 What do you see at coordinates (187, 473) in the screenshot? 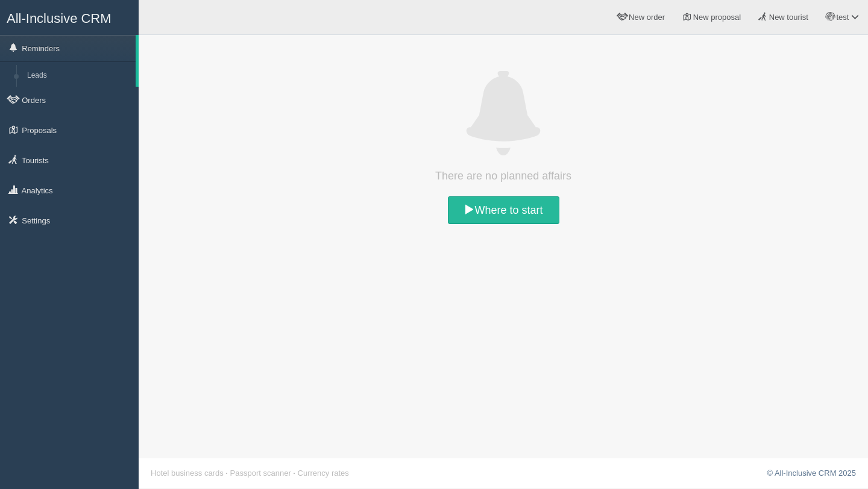
I see `a: Hotel business cards` at bounding box center [187, 473].